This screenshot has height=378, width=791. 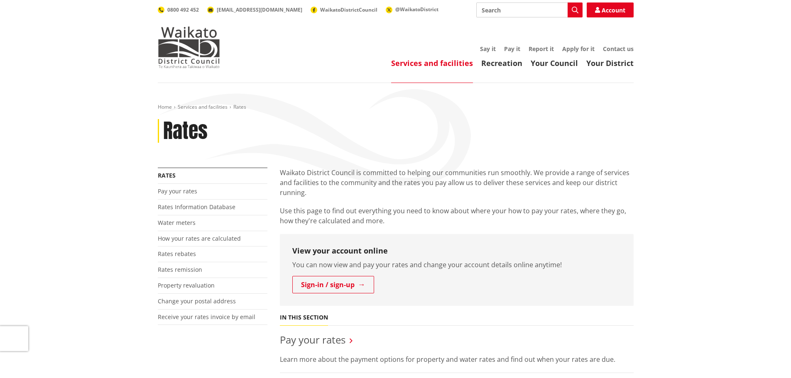 I want to click on a: 0800 492 452, so click(x=178, y=10).